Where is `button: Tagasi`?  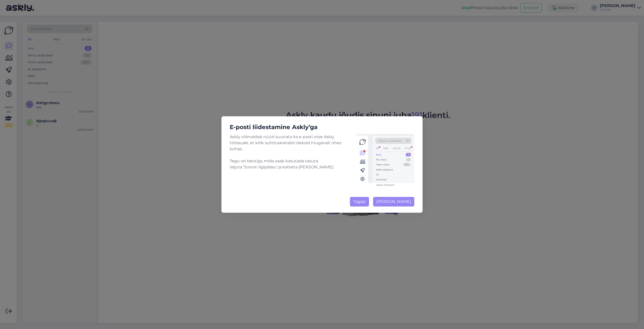
button: Tagasi is located at coordinates (359, 201).